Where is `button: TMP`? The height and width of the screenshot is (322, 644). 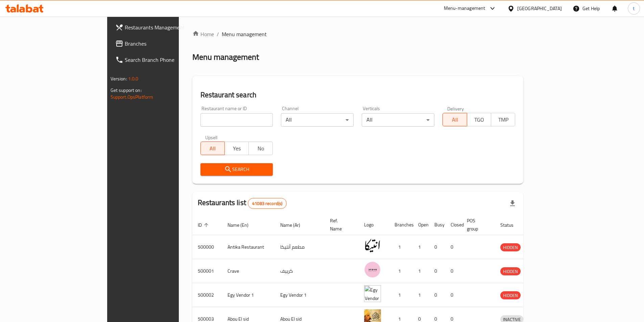 button: TMP is located at coordinates (503, 119).